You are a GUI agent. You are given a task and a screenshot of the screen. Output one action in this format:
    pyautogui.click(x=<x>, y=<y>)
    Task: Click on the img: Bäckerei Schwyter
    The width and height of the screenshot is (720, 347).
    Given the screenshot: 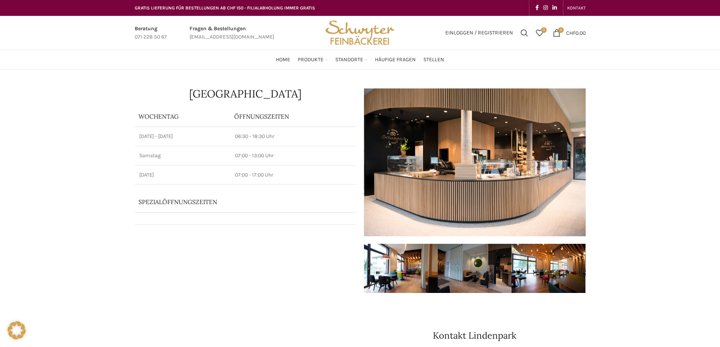 What is the action you would take?
    pyautogui.click(x=360, y=33)
    